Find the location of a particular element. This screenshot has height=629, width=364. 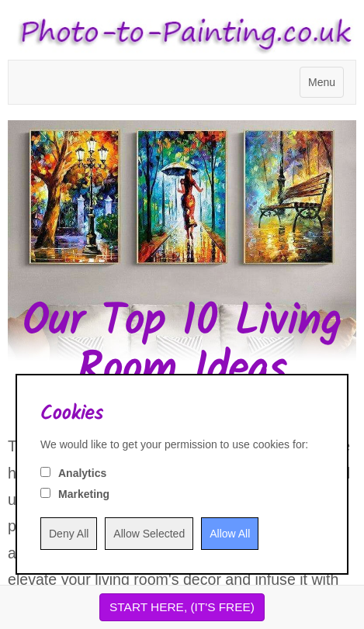

input: Allow All is located at coordinates (230, 534).